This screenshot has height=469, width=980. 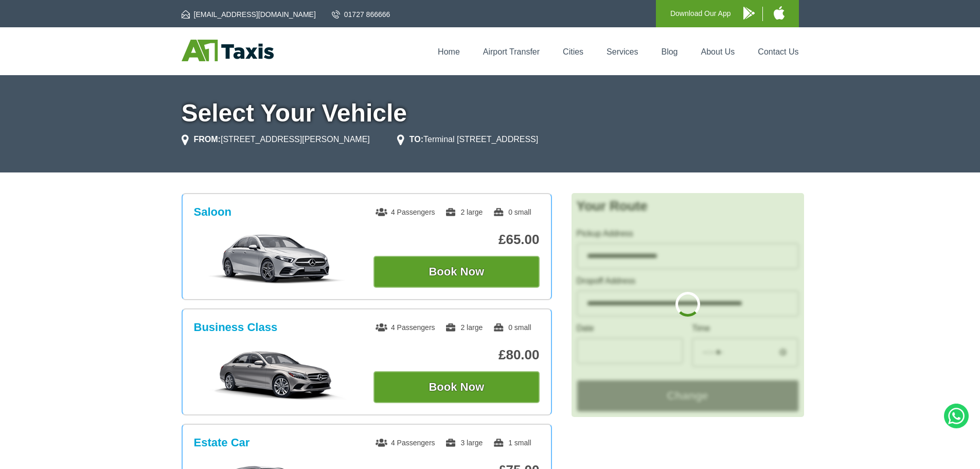 What do you see at coordinates (276, 375) in the screenshot?
I see `img: Business Class` at bounding box center [276, 375].